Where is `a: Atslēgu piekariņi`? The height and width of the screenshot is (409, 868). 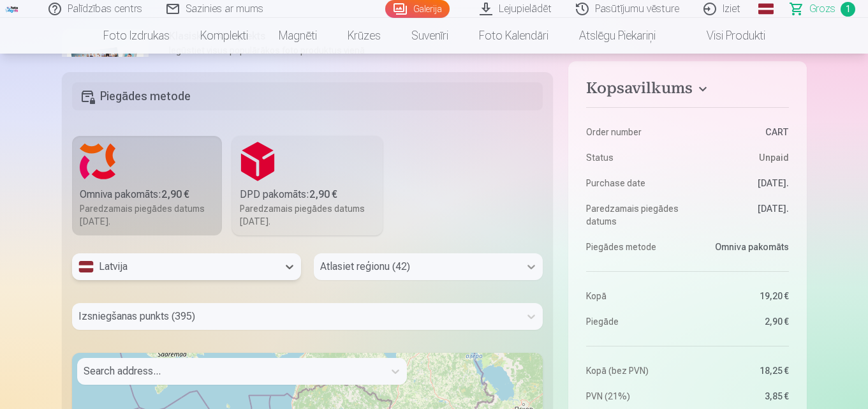 a: Atslēgu piekariņi is located at coordinates (617, 36).